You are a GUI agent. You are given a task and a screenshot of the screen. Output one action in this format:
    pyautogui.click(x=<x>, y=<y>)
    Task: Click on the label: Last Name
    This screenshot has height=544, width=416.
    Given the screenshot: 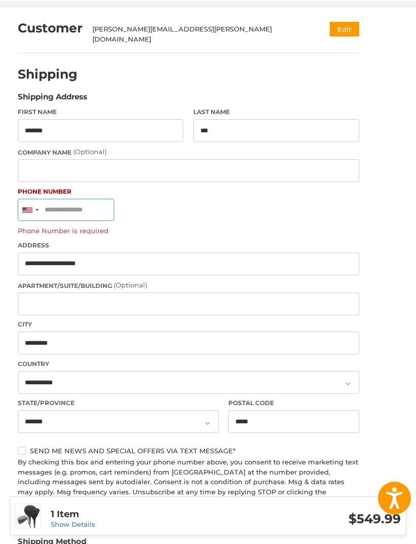 What is the action you would take?
    pyautogui.click(x=276, y=111)
    